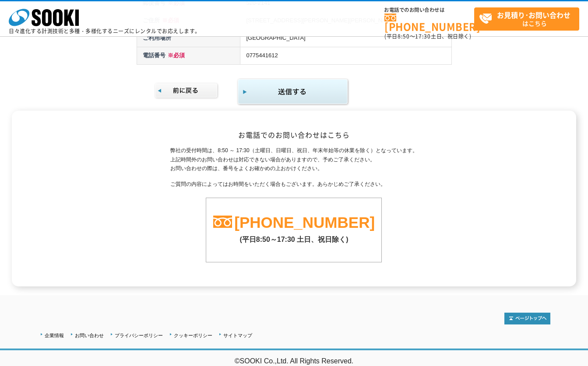 This screenshot has width=588, height=366. What do you see at coordinates (175, 55) in the screenshot?
I see `span: ※必須` at bounding box center [175, 55].